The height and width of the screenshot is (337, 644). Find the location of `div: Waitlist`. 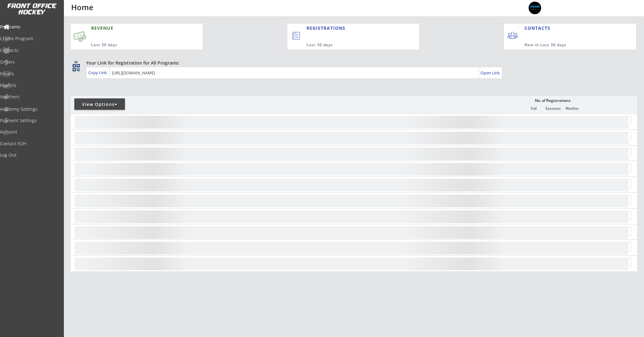

div: Waitlist is located at coordinates (572, 109).